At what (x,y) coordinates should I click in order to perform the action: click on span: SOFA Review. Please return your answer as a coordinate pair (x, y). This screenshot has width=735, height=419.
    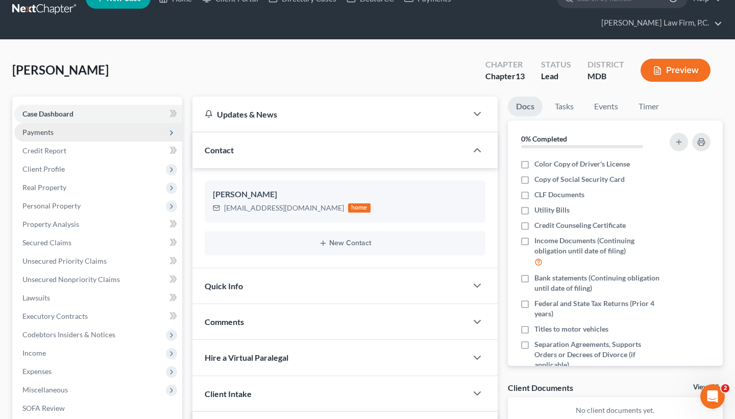
    Looking at the image, I should click on (43, 408).